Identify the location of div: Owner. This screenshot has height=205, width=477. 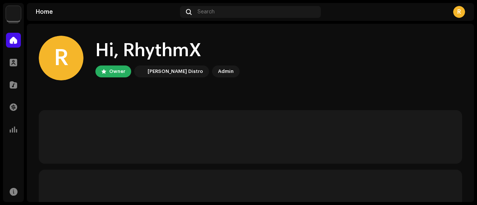
(117, 71).